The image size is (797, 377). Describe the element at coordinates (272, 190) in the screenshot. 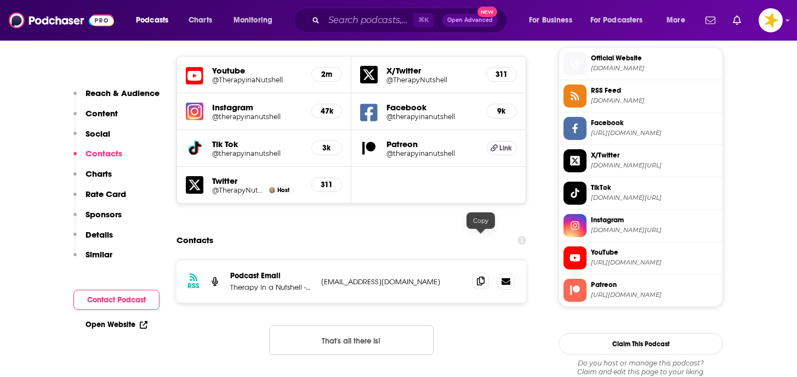

I see `img: Emma McAdam` at that location.